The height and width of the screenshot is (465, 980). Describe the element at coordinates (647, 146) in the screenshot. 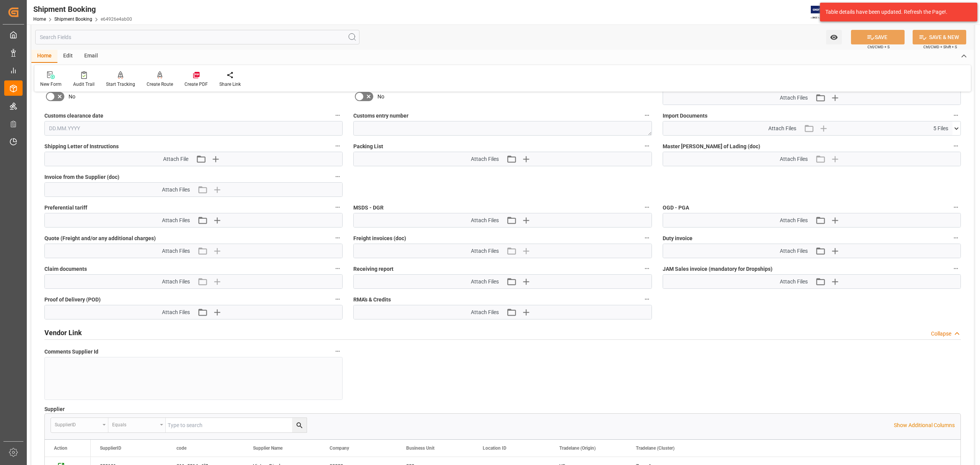

I see `button: Packing List` at that location.